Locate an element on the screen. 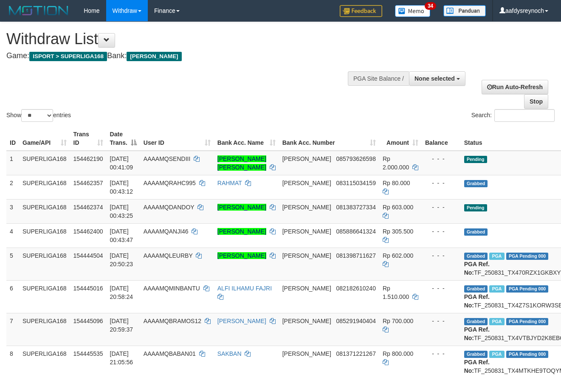  td: 6 is located at coordinates (13, 296).